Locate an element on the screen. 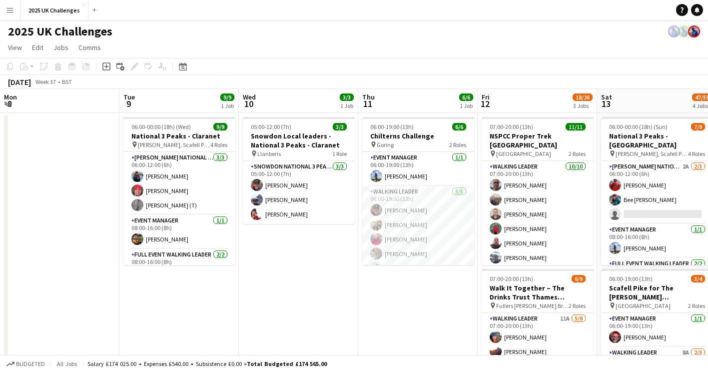  span: 10 is located at coordinates (248, 103).